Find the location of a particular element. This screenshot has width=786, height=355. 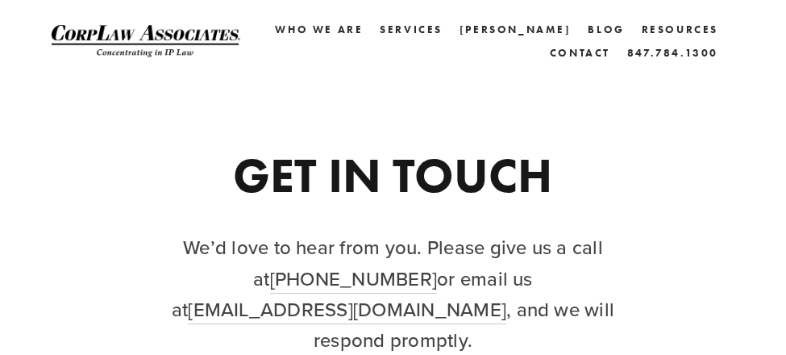

a: 847.784.1300 is located at coordinates (672, 52).